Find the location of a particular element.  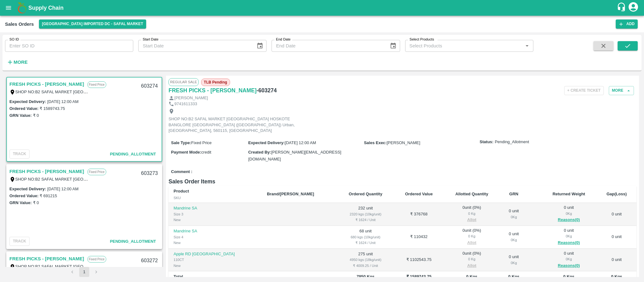

input: Start Date is located at coordinates (195, 46).